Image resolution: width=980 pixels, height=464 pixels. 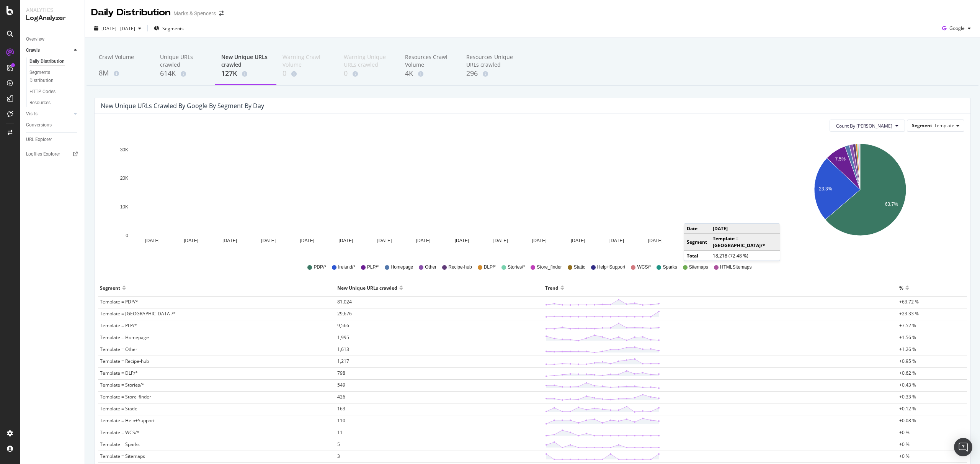 What do you see at coordinates (343, 348) in the screenshot?
I see `span: 1,613` at bounding box center [343, 348].